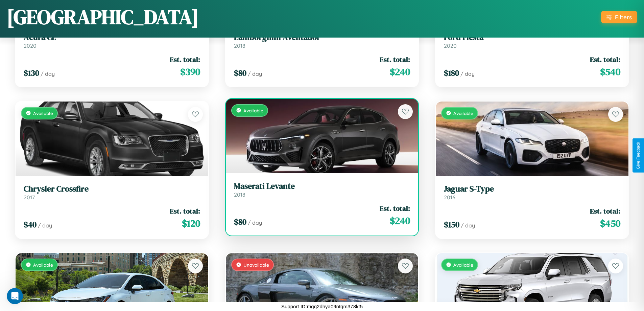 This screenshot has width=644, height=311. What do you see at coordinates (190, 72) in the screenshot?
I see `span: $ 390` at bounding box center [190, 72].